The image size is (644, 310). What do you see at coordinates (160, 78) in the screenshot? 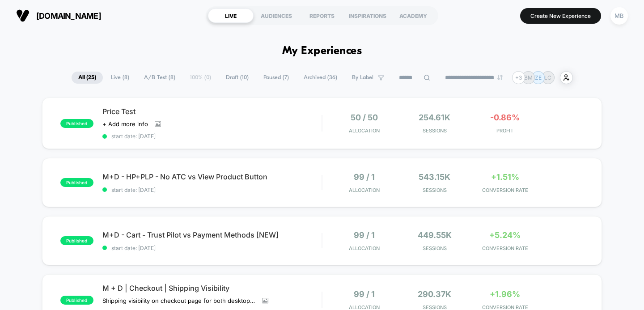
I see `span: A/B Test ( 8 )` at bounding box center [160, 78].